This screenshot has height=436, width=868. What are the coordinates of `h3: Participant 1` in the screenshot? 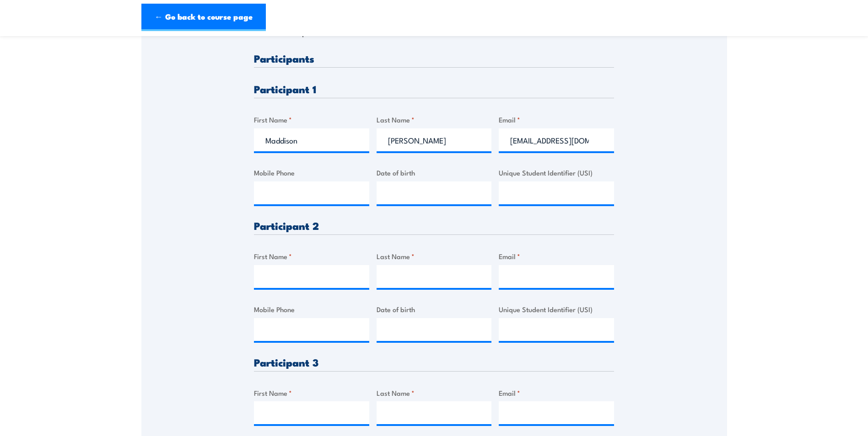 It's located at (433, 89).